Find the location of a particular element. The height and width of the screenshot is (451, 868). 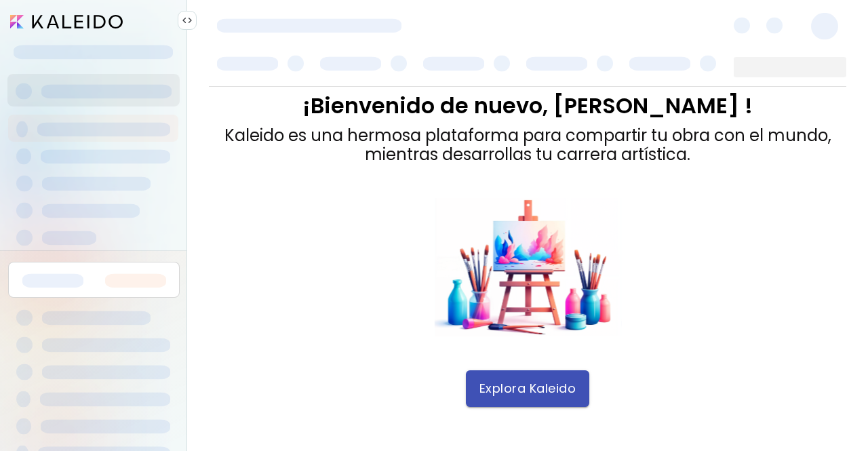

img: collapse is located at coordinates (187, 20).